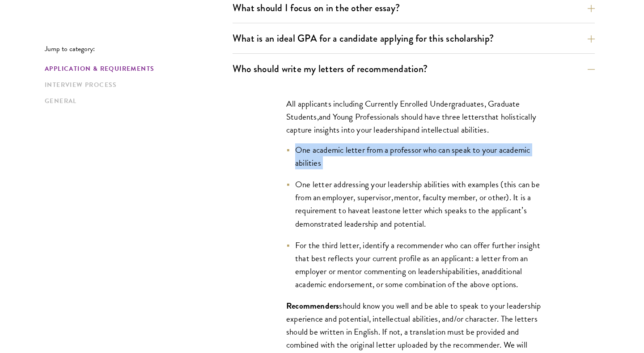  What do you see at coordinates (411, 216) in the screenshot?
I see `span: one letter which speaks to the applicant’s demonstrated leadership and potential.` at bounding box center [411, 216].